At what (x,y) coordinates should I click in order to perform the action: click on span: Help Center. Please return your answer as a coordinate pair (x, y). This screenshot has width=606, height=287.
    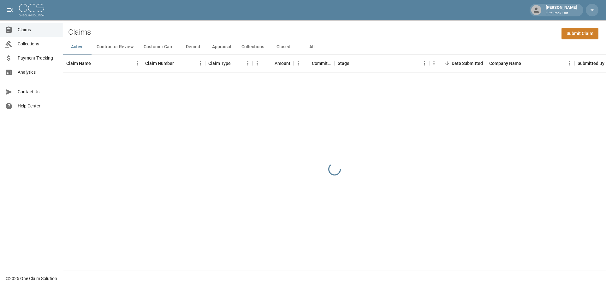
    Looking at the image, I should click on (38, 106).